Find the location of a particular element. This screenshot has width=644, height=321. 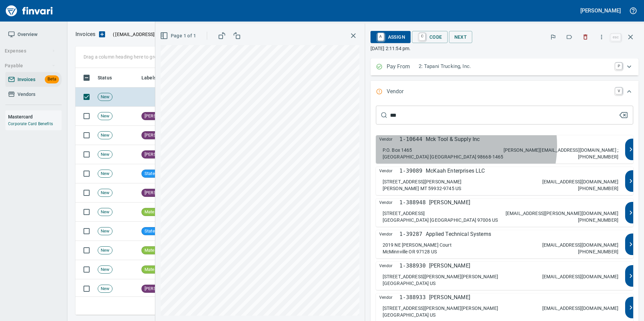

a: esc is located at coordinates (616, 37).